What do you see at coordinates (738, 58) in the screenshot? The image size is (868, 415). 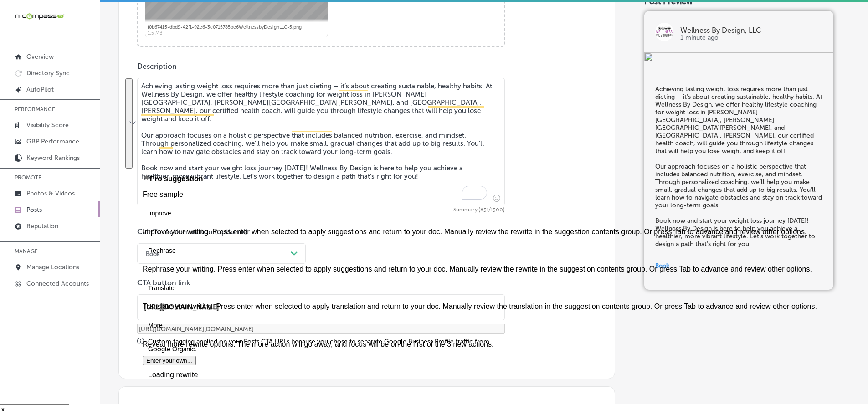 I see `img: 6be73eb3-3efa-4da3-827b-9b00e8eda489` at bounding box center [738, 58].